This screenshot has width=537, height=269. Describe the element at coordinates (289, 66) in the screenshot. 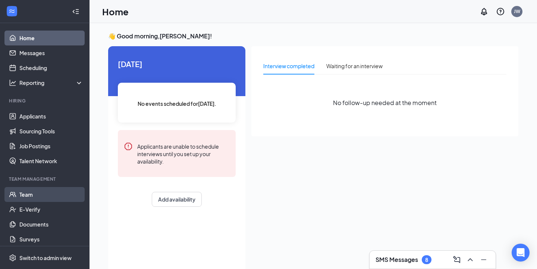

I see `div: Interview completed` at that location.